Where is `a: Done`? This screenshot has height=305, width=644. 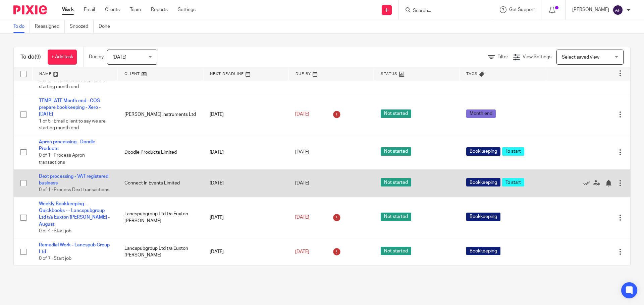 a: Done is located at coordinates (107, 26).